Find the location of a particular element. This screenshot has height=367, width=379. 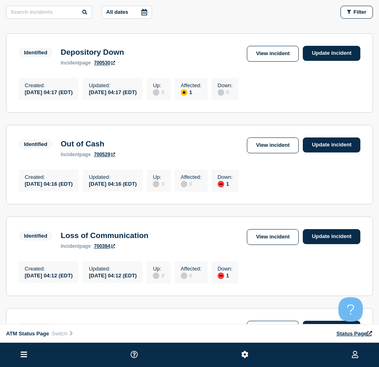

button: All dates is located at coordinates (127, 12).